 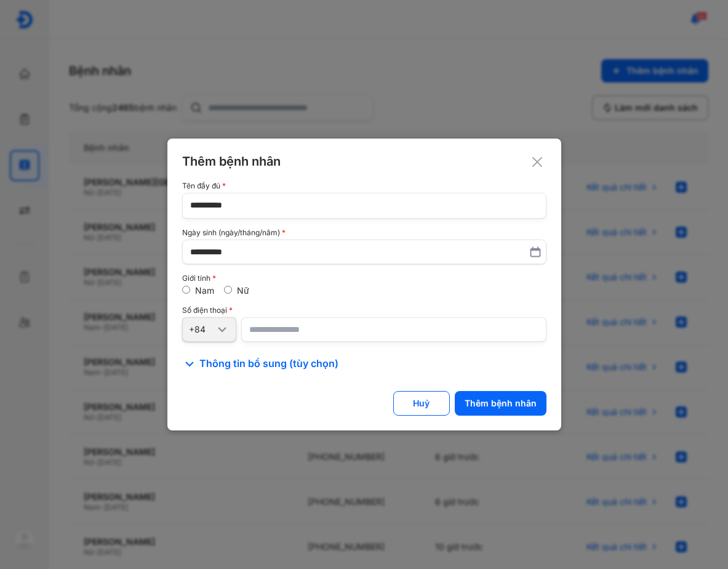 I want to click on span: Thông tin bổ sung (tùy chọn), so click(x=269, y=364).